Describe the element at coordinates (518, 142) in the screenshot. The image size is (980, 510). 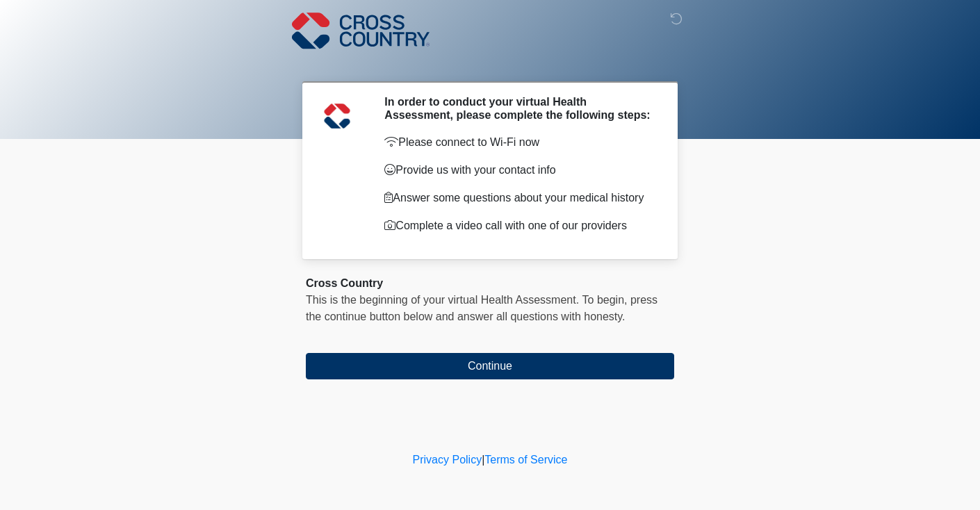
I see `p: Please connect to Wi-Fi now` at that location.